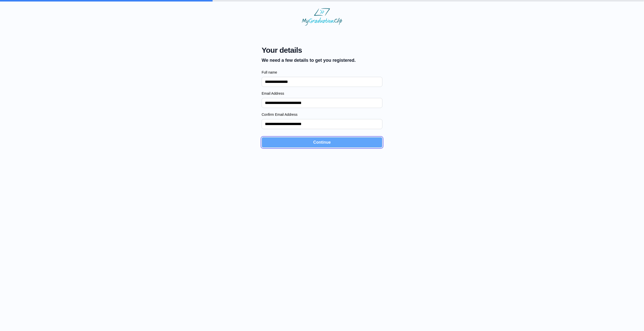 This screenshot has height=331, width=644. Describe the element at coordinates (322, 72) in the screenshot. I see `label: Full name` at that location.